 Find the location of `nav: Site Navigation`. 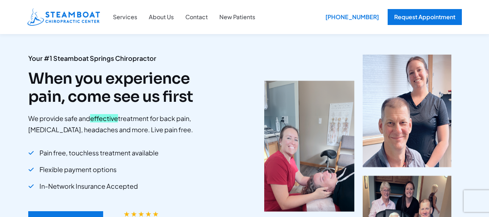

nav: Site Navigation is located at coordinates (184, 17).